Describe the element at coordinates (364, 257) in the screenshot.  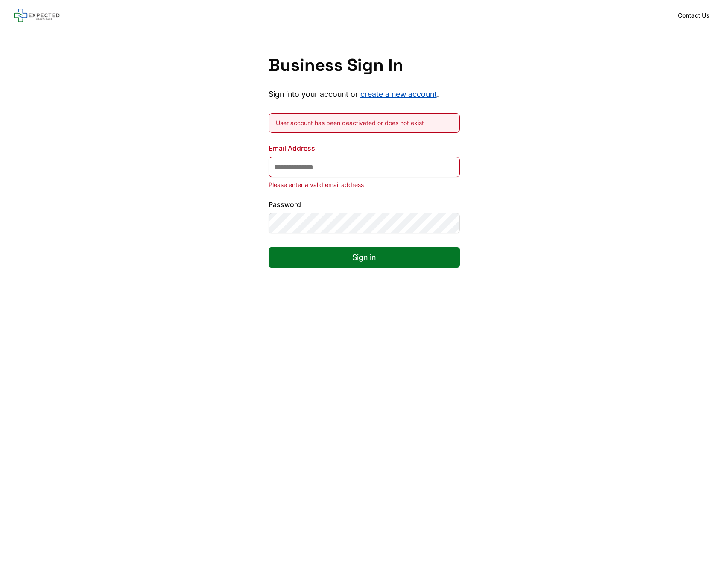
I see `button: Sign in` at that location.